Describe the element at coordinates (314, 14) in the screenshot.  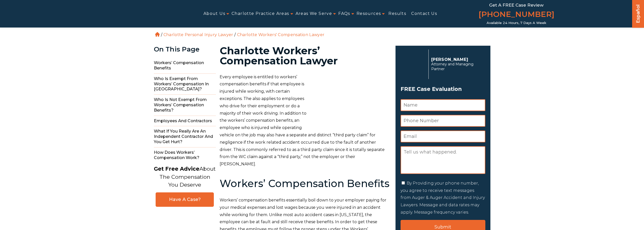
I see `a: Areas We Serve` at that location.